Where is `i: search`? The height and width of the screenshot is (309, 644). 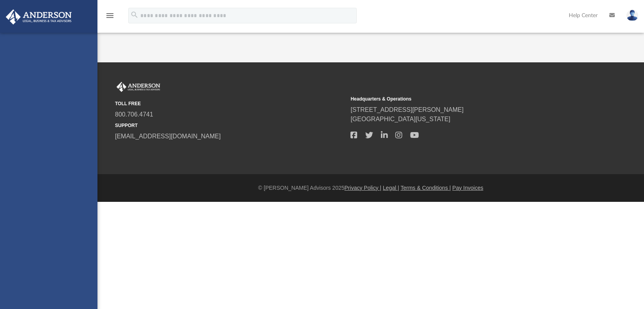
i: search is located at coordinates (134, 15).